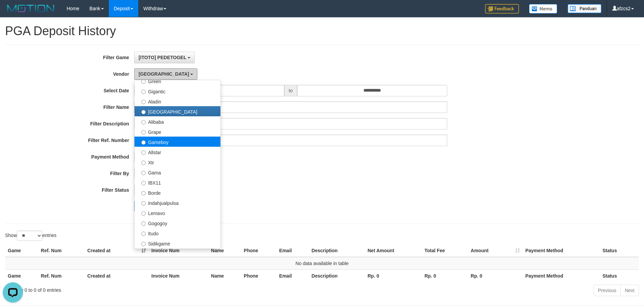 The height and width of the screenshot is (308, 644). Describe the element at coordinates (607, 291) in the screenshot. I see `a: Previous` at that location.